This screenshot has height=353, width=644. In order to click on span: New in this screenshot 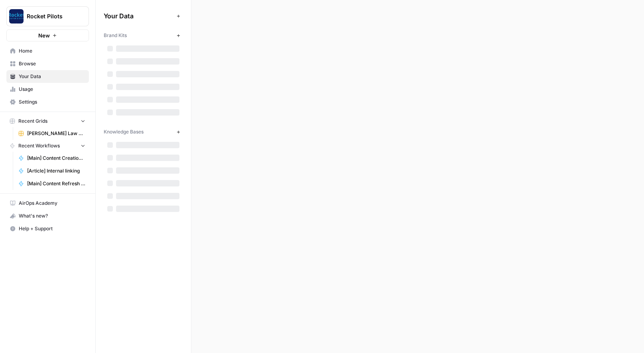, I will do `click(44, 36)`.